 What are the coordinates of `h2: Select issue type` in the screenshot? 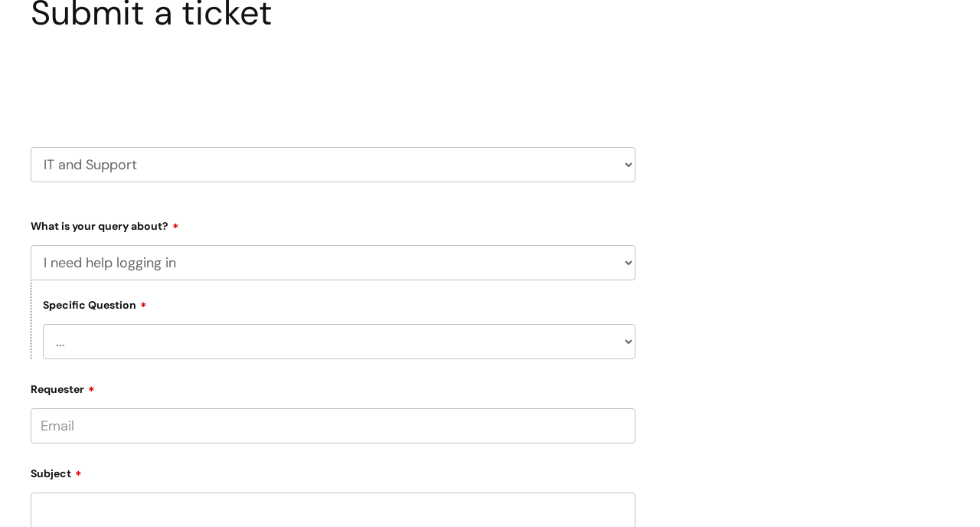 It's located at (333, 82).